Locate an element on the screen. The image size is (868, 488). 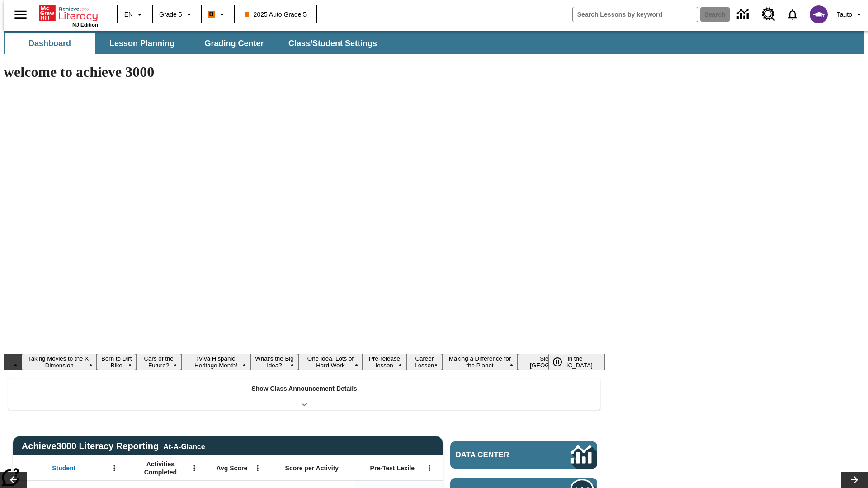
span: Student is located at coordinates (64, 468).